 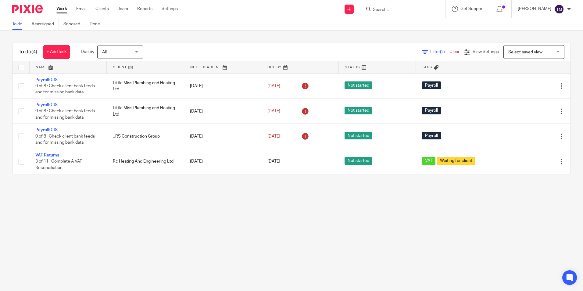 What do you see at coordinates (456, 161) in the screenshot?
I see `span: Waiting for client` at bounding box center [456, 161].